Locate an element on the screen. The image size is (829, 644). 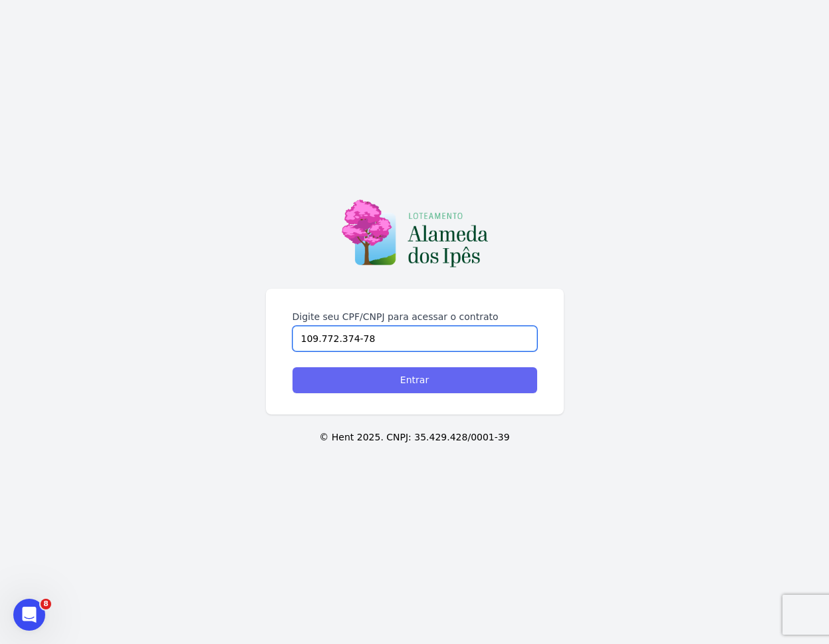
input: Digite seu CPF ou CNPJ is located at coordinates (415, 338).